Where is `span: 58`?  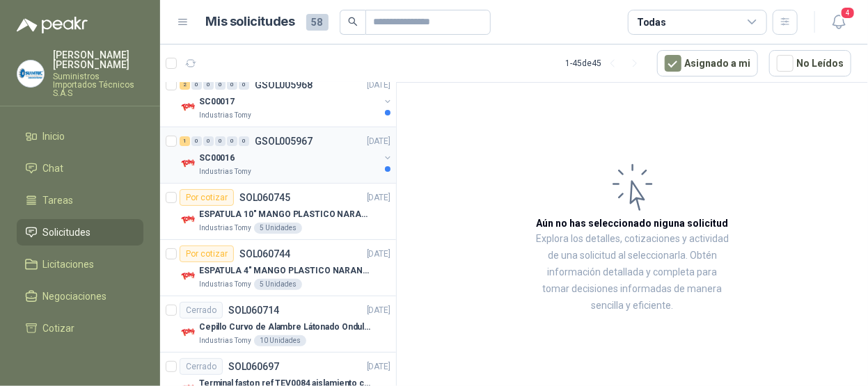
span: 58 is located at coordinates (317, 23).